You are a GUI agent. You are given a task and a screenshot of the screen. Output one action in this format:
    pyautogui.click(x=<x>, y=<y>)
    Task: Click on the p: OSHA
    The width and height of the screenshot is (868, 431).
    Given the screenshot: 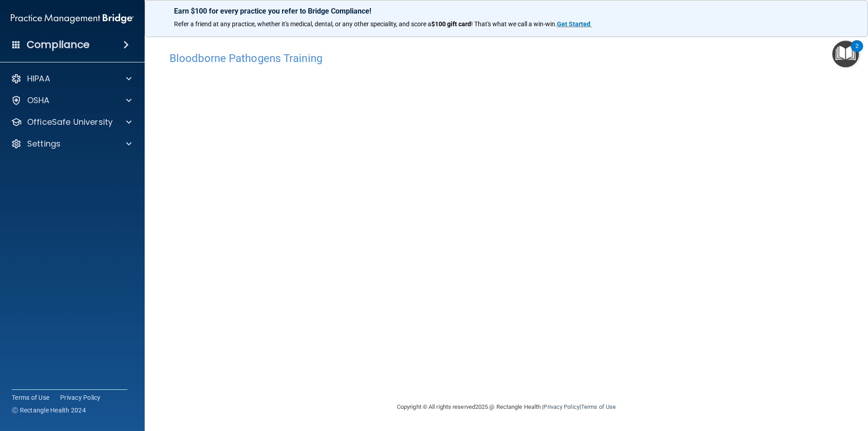 What is the action you would take?
    pyautogui.click(x=38, y=101)
    